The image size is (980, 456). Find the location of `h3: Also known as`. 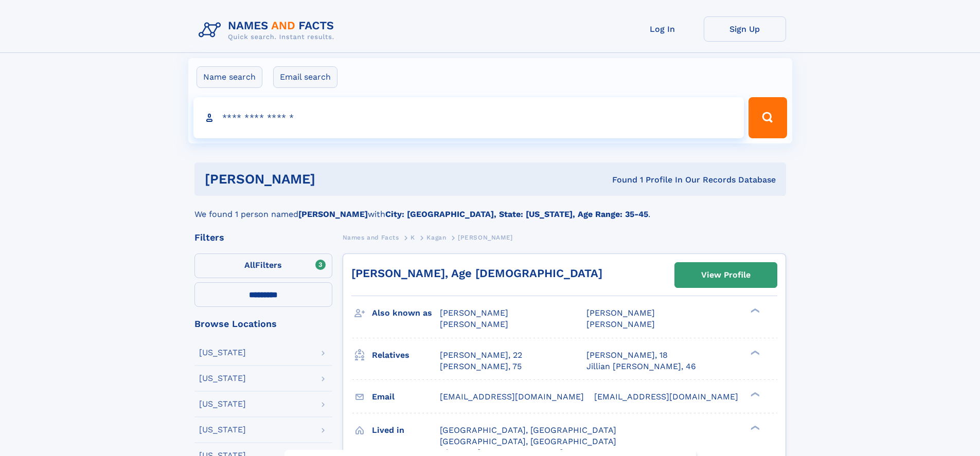

h3: Also known as is located at coordinates (406, 314).